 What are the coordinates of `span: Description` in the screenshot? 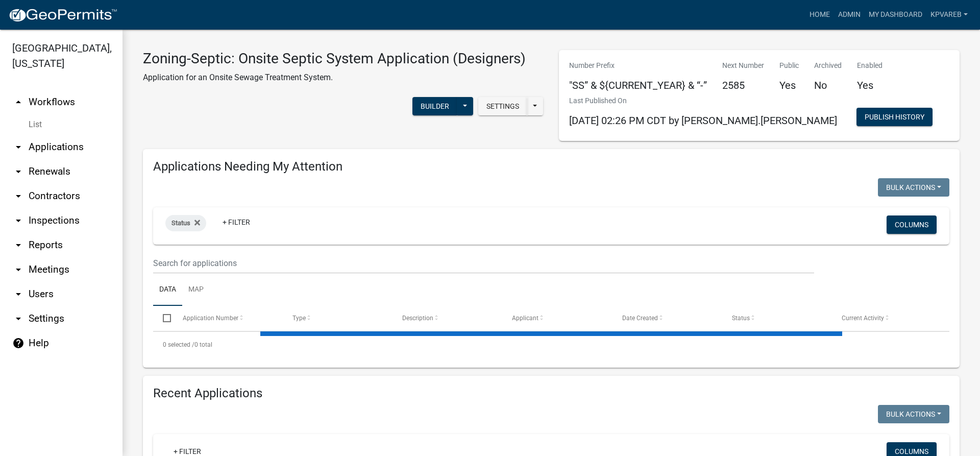 It's located at (417, 318).